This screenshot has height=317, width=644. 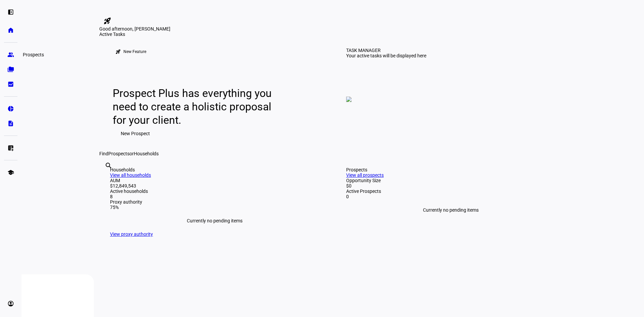 I want to click on span: Households, so click(x=146, y=154).